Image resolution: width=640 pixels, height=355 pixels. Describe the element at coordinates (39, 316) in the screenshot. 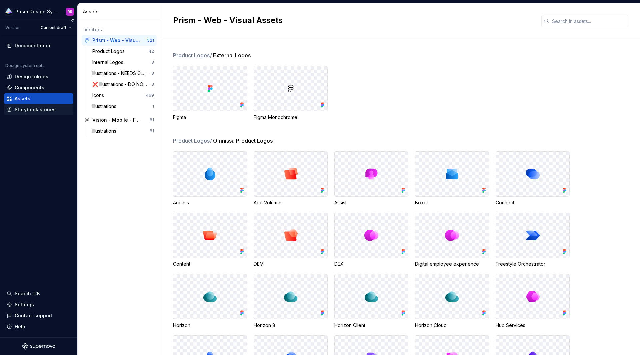

I see `button: Contact support` at that location.